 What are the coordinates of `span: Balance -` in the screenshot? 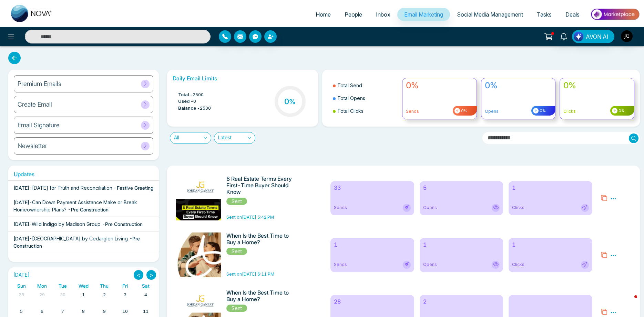 It's located at (189, 108).